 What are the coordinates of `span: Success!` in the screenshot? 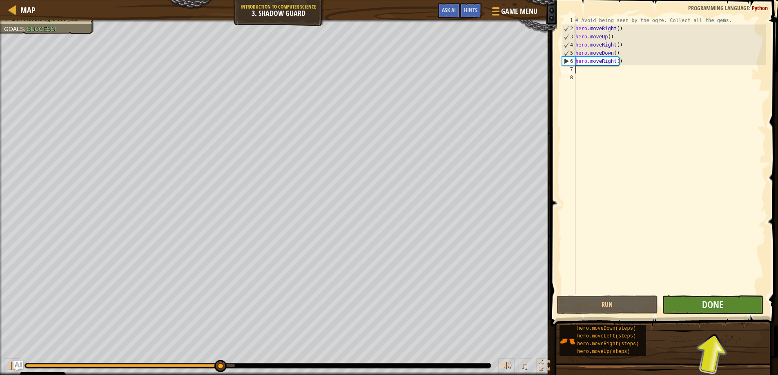 It's located at (42, 29).